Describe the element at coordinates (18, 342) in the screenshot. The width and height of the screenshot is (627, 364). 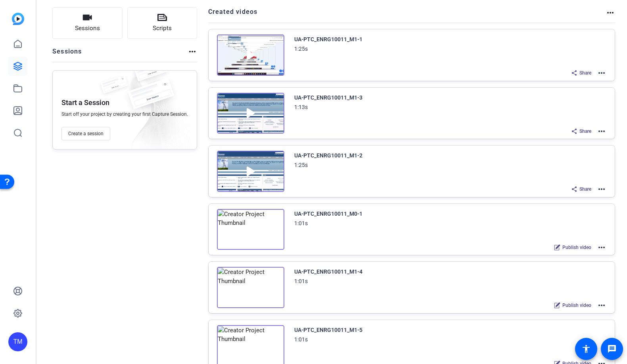
I see `div: TM` at that location.